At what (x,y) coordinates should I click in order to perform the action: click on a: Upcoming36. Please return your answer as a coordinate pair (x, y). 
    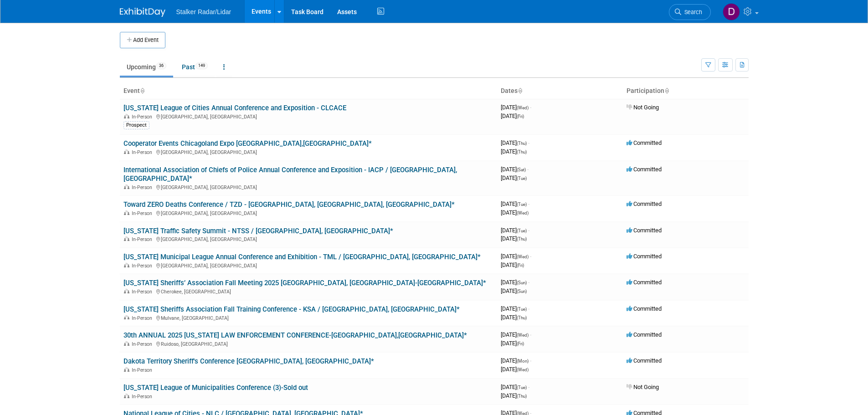
    Looking at the image, I should click on (146, 67).